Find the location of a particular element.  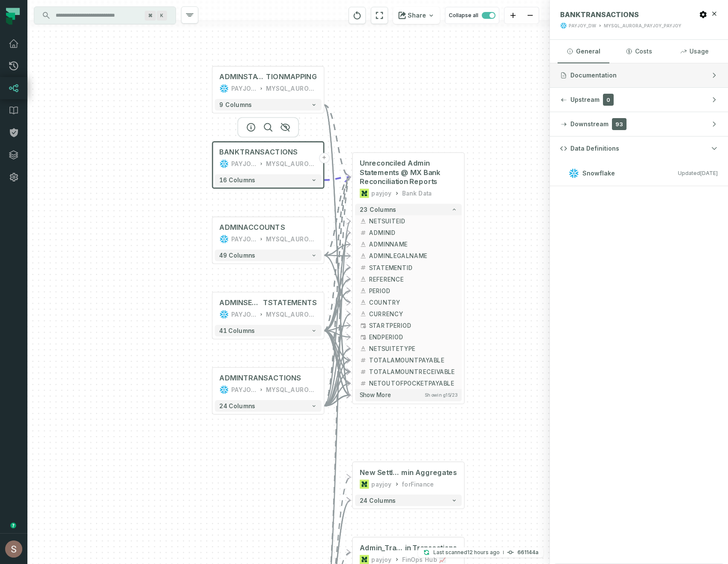

relative-time: Aug 21, 2025, 1:03 AM GMT+3 is located at coordinates (709, 172).